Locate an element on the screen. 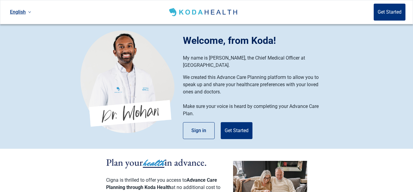  button: Sign in is located at coordinates (199, 131).